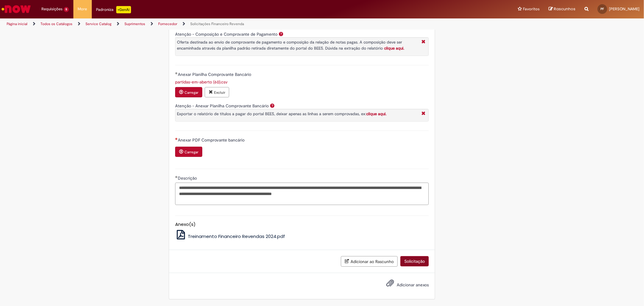 This screenshot has width=644, height=306. What do you see at coordinates (390, 285) in the screenshot?
I see `button: Adicionar anexos` at bounding box center [390, 285].